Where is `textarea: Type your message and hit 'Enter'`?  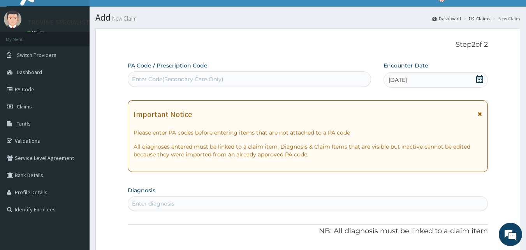
textarea: Type your message and hit 'Enter' is located at coordinates (76, 180).